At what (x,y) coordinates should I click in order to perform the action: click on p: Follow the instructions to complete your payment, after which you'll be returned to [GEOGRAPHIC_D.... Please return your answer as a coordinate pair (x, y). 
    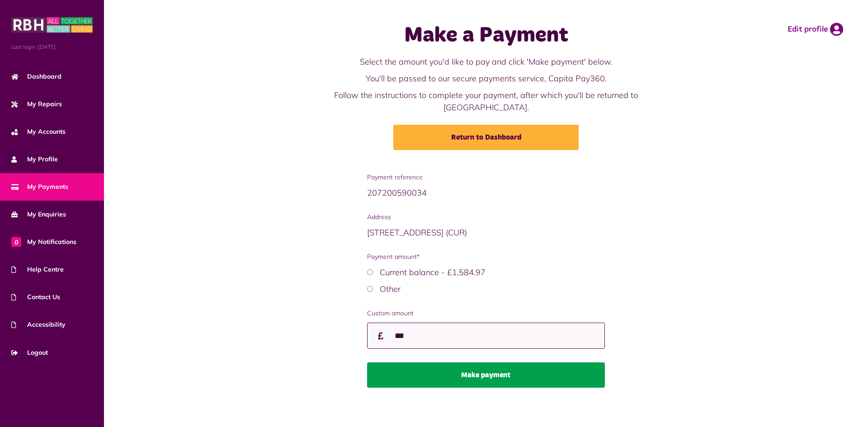
    Looking at the image, I should click on (486, 101).